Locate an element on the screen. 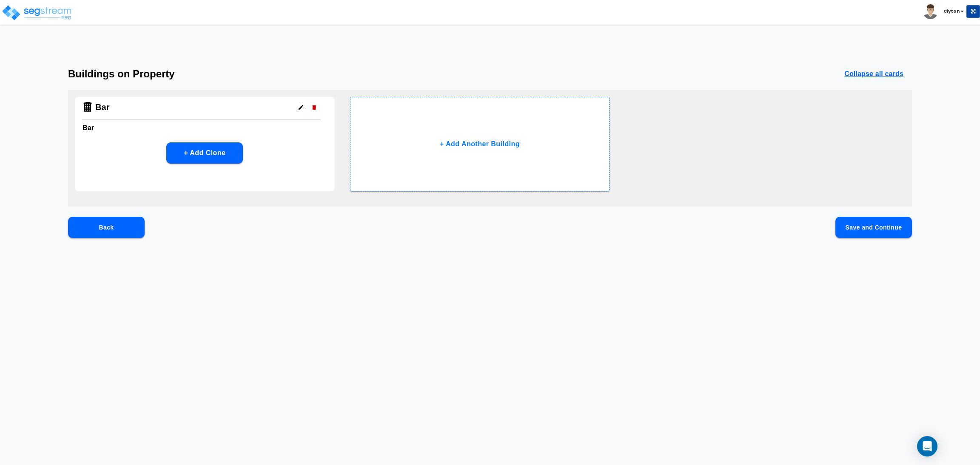 Image resolution: width=980 pixels, height=465 pixels. img: avatar.png is located at coordinates (931, 12).